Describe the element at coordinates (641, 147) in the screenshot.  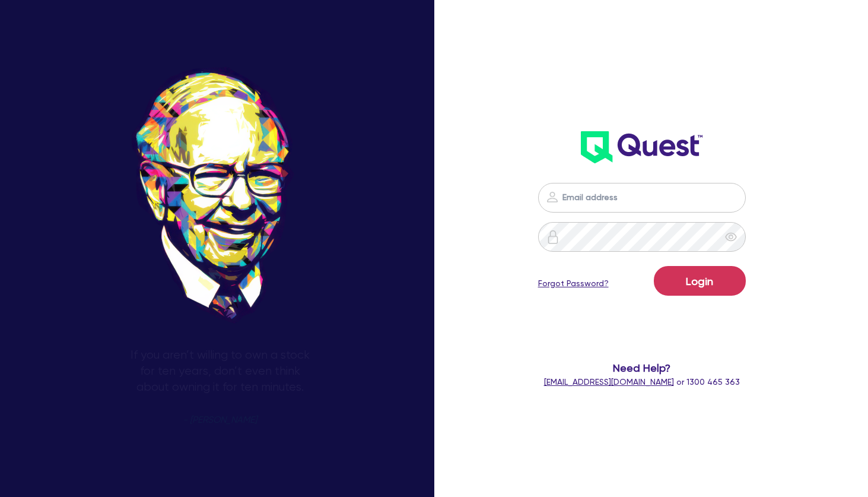
I see `img: wH2k97JdezQIQAAAABJRU5ErkJggg==` at that location.